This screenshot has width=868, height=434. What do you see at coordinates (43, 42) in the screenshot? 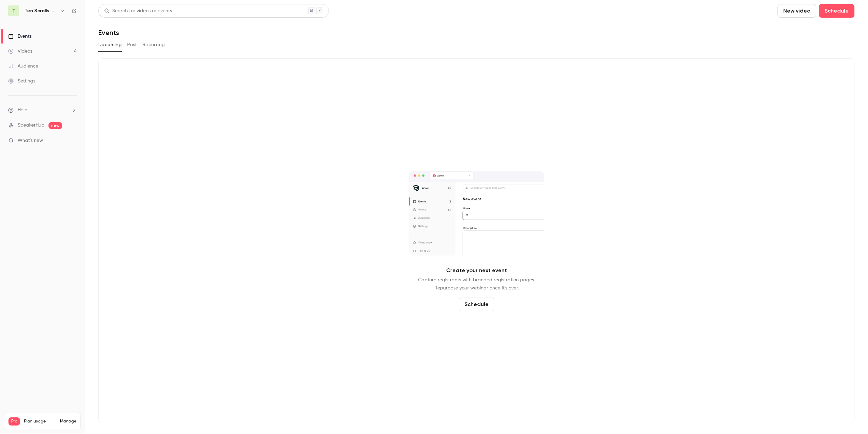
I see `div: Domain Overview` at bounding box center [43, 42].